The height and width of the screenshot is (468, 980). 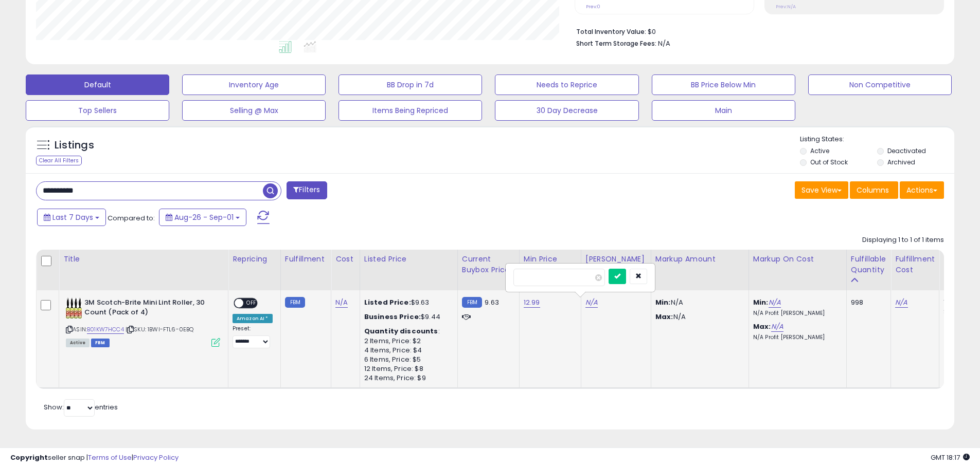 What do you see at coordinates (254, 85) in the screenshot?
I see `button: Inventory Age` at bounding box center [254, 85].